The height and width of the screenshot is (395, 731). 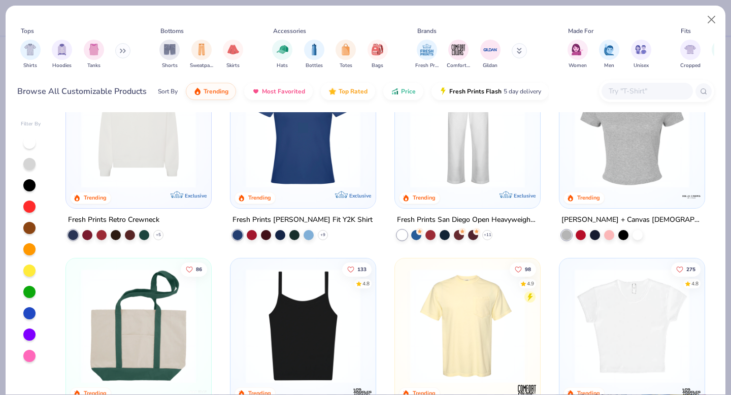 I want to click on div: filter for Shirts, so click(x=30, y=54).